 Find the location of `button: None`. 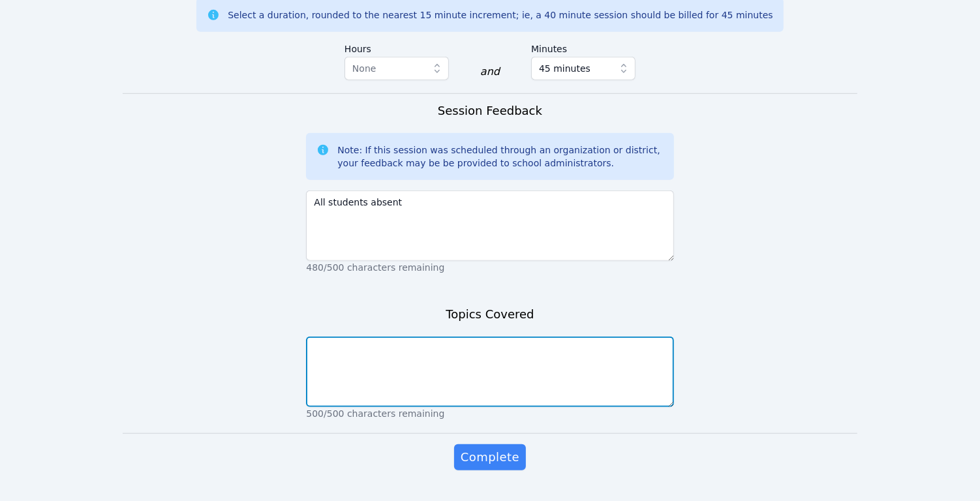

button: None is located at coordinates (396, 69).